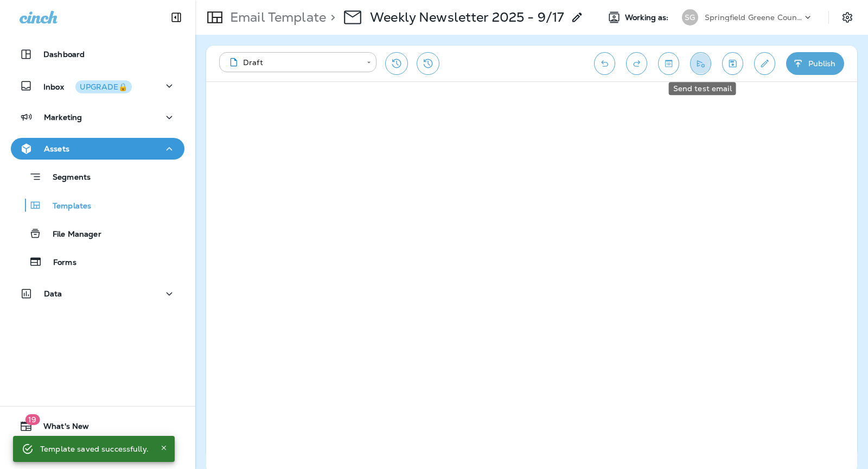 This screenshot has width=868, height=469. What do you see at coordinates (636, 64) in the screenshot?
I see `button: Redo` at bounding box center [636, 64].